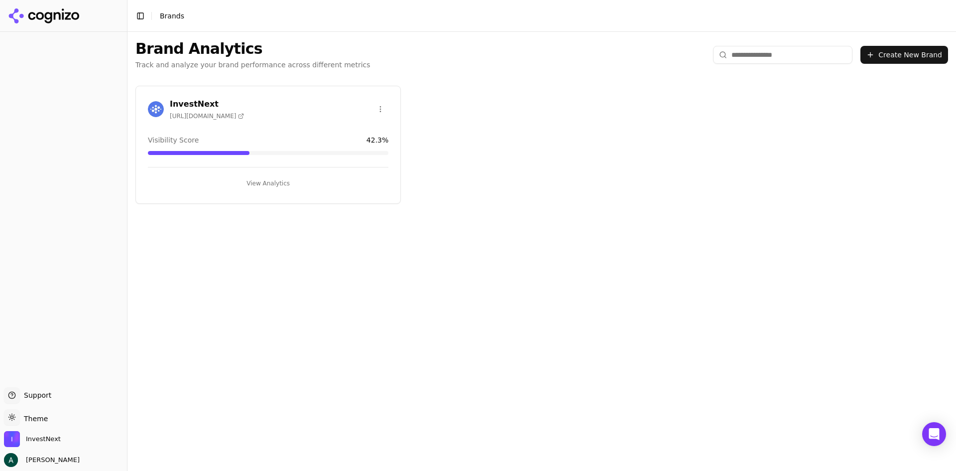 The height and width of the screenshot is (471, 956). I want to click on p: Track and analyze your brand performance across different metrics, so click(253, 65).